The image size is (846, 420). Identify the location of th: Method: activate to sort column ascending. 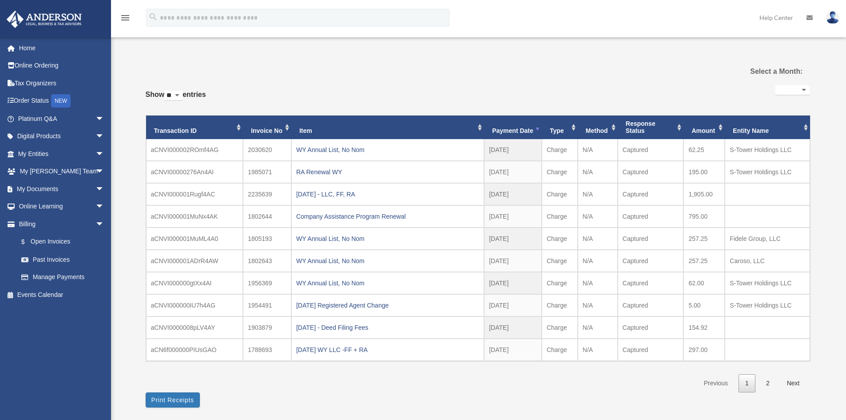
(598, 128).